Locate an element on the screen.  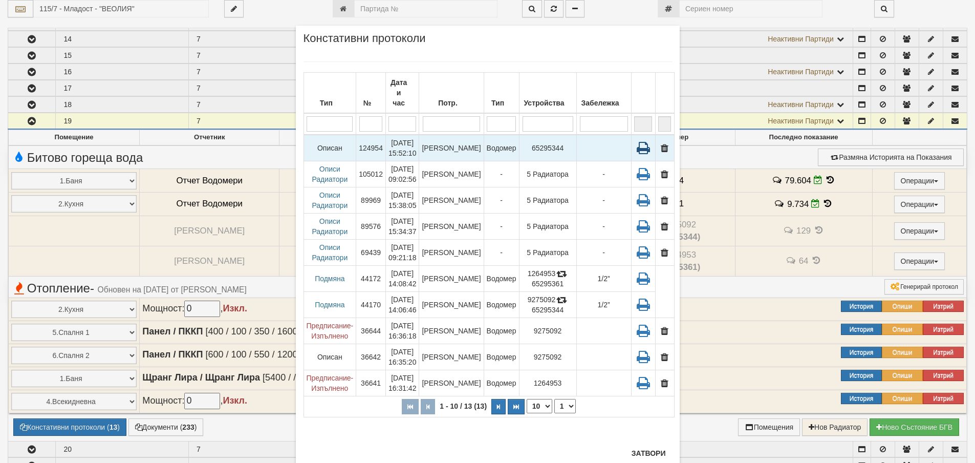
td: 1264953 is located at coordinates (548, 383).